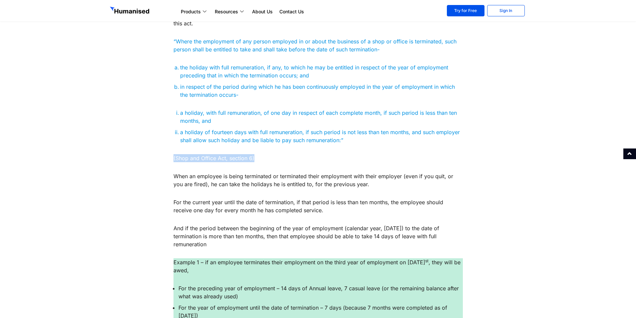 The width and height of the screenshot is (636, 318). Describe the element at coordinates (130, 11) in the screenshot. I see `img: GetHumanised Logo` at that location.